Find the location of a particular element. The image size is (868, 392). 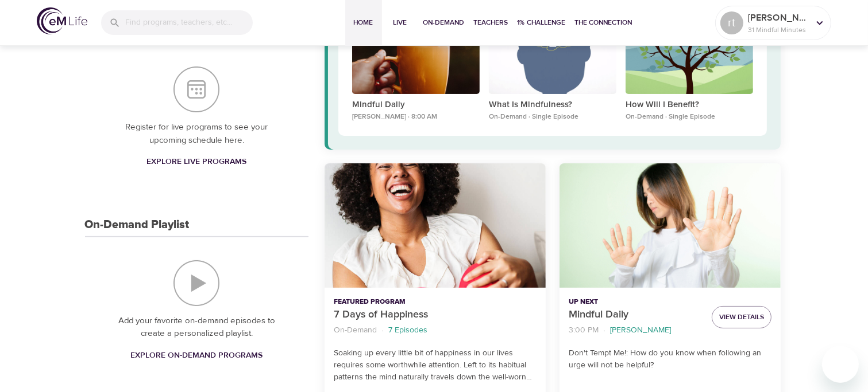

img: On-Demand Playlist is located at coordinates (196, 283).